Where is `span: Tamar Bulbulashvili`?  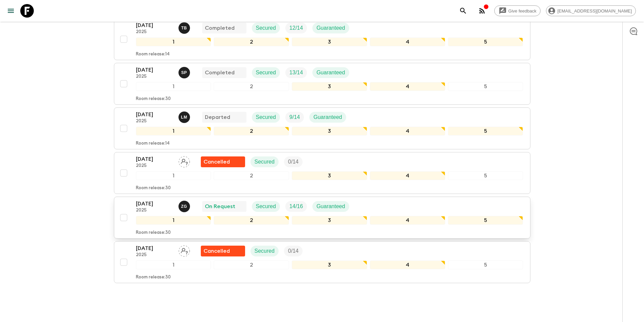
span: Tamar Bulbulashvili is located at coordinates (185, 27).